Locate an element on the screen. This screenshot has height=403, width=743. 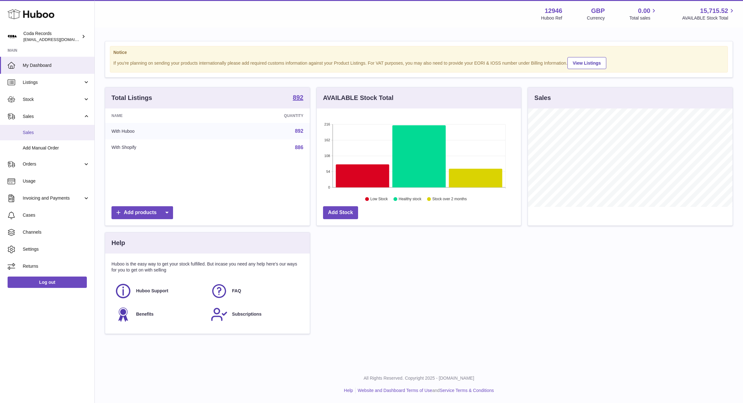
a: Huboo Support is located at coordinates (159, 291).